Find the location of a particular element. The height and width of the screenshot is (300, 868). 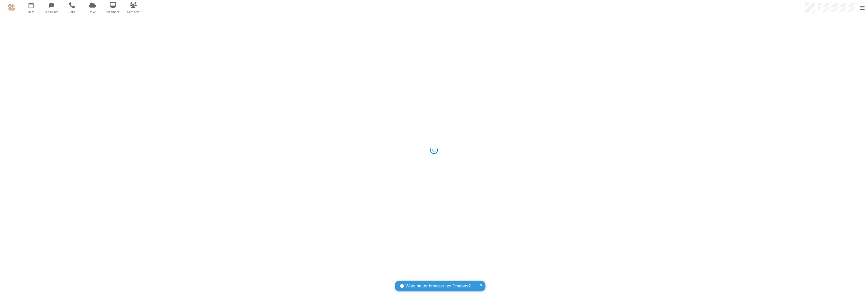

span: Team Chat is located at coordinates (52, 12).